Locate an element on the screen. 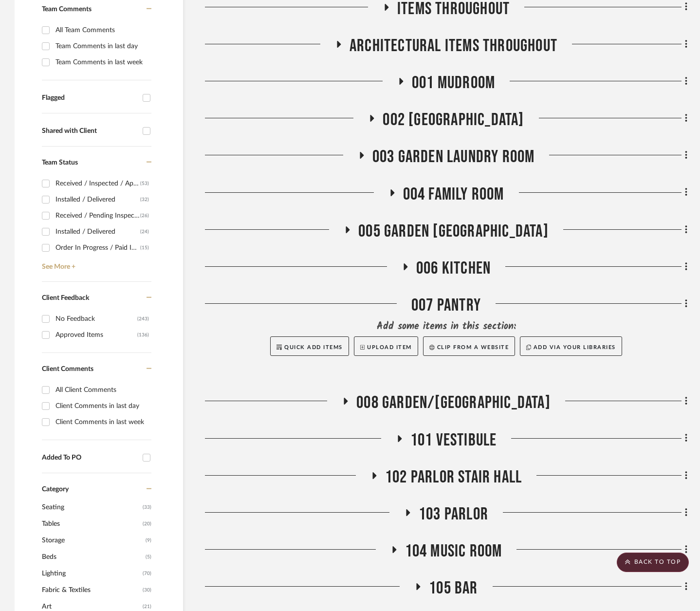 The height and width of the screenshot is (611, 700). div: Client Comments in last week is located at coordinates (103, 422).